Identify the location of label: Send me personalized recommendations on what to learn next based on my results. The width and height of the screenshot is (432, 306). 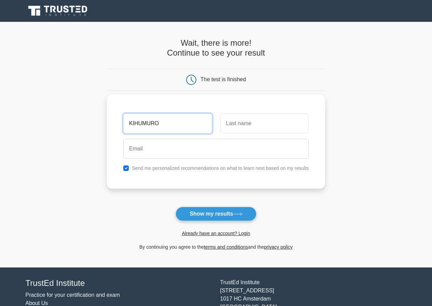
(220, 168).